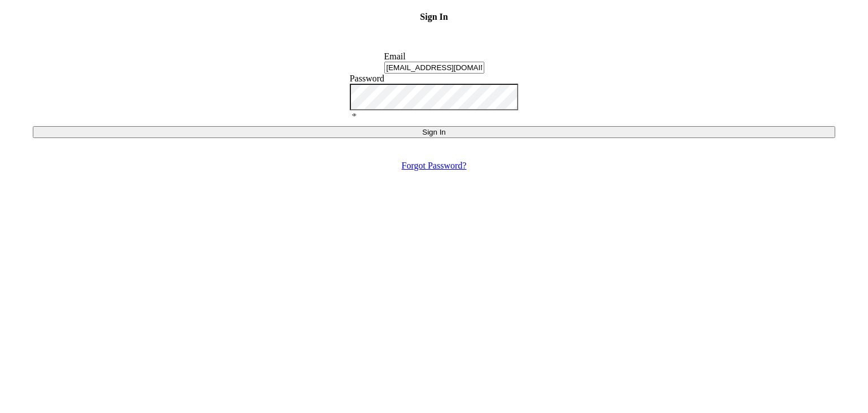 The image size is (868, 413). I want to click on a: Forgot Password?, so click(434, 165).